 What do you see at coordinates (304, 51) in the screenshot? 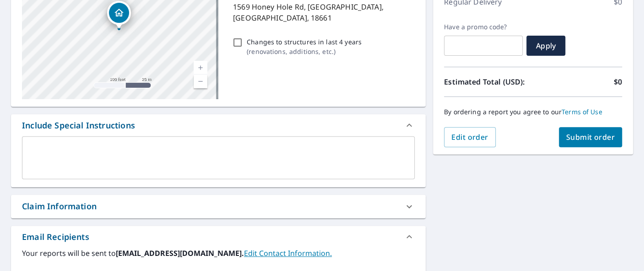
I see `p: ( renovations, additions, etc. )` at bounding box center [304, 51].